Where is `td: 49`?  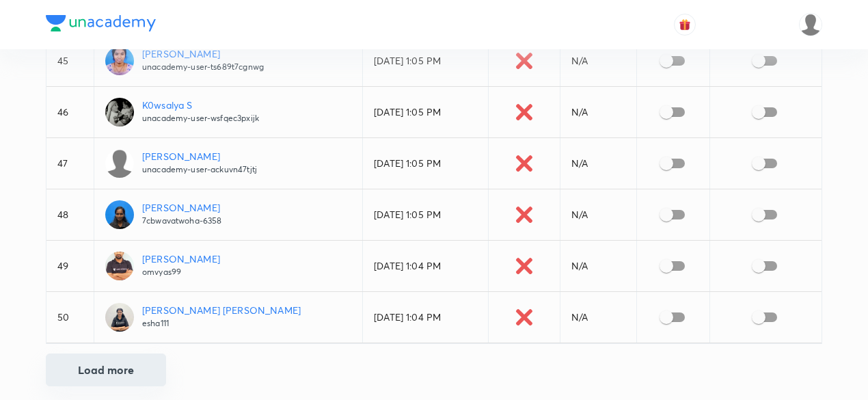 td: 49 is located at coordinates (69, 266).